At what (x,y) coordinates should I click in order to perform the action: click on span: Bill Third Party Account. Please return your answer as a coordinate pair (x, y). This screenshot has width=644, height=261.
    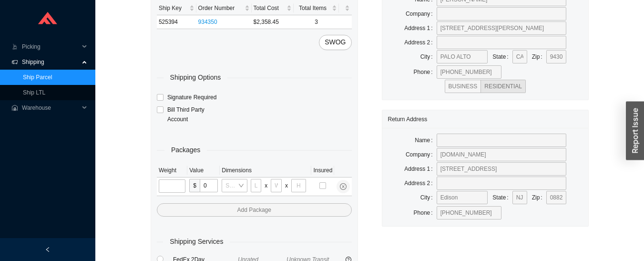
    Looking at the image, I should click on (191, 115).